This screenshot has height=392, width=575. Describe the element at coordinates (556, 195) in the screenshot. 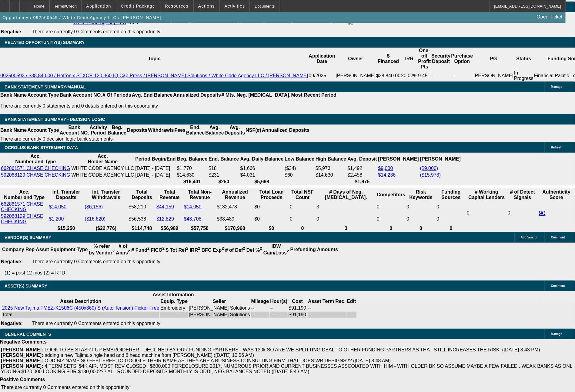

I see `th: Authenticity Score` at that location.